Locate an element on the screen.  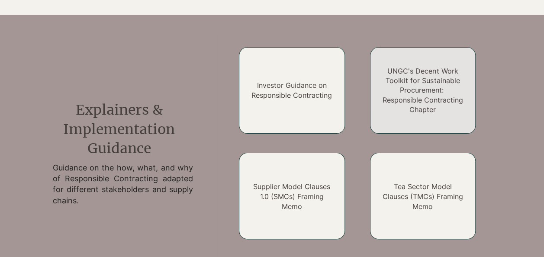
h2: Guidance on the how, what, and why of Responsible Contracting adapted for different stakeholders ... is located at coordinates (123, 184).